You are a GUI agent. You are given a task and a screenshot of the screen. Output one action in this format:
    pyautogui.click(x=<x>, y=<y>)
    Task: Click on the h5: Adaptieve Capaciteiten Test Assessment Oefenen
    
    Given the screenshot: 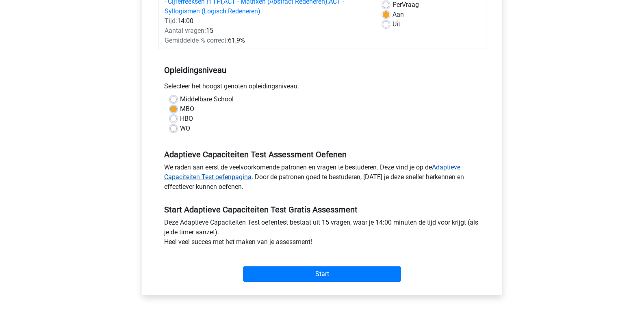 What is the action you would take?
    pyautogui.click(x=322, y=155)
    